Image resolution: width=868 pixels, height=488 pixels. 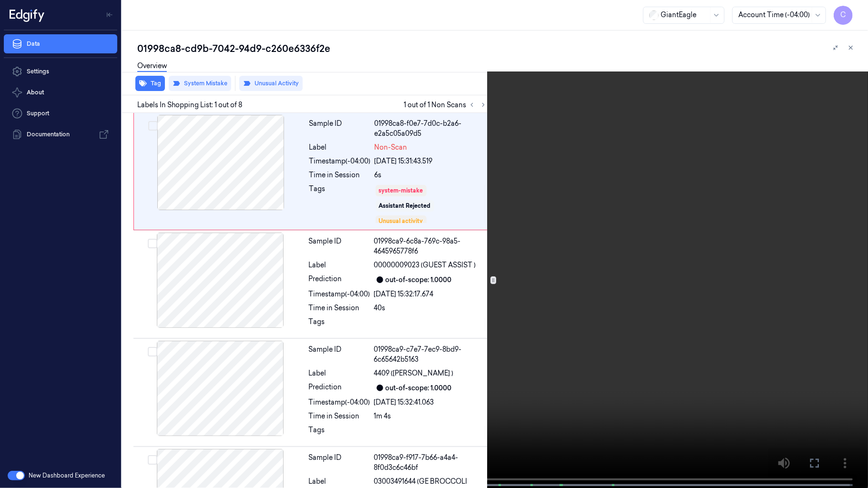 What do you see at coordinates (270, 84) in the screenshot?
I see `button: Unusual Activity` at bounding box center [270, 84].